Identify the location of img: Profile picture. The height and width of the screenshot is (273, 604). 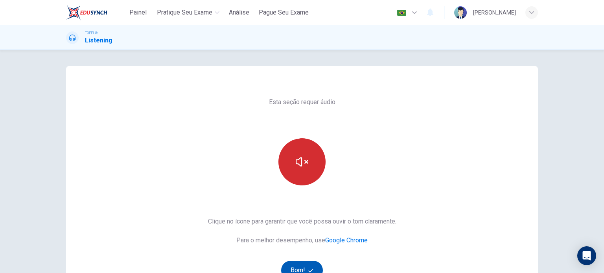
(460, 13).